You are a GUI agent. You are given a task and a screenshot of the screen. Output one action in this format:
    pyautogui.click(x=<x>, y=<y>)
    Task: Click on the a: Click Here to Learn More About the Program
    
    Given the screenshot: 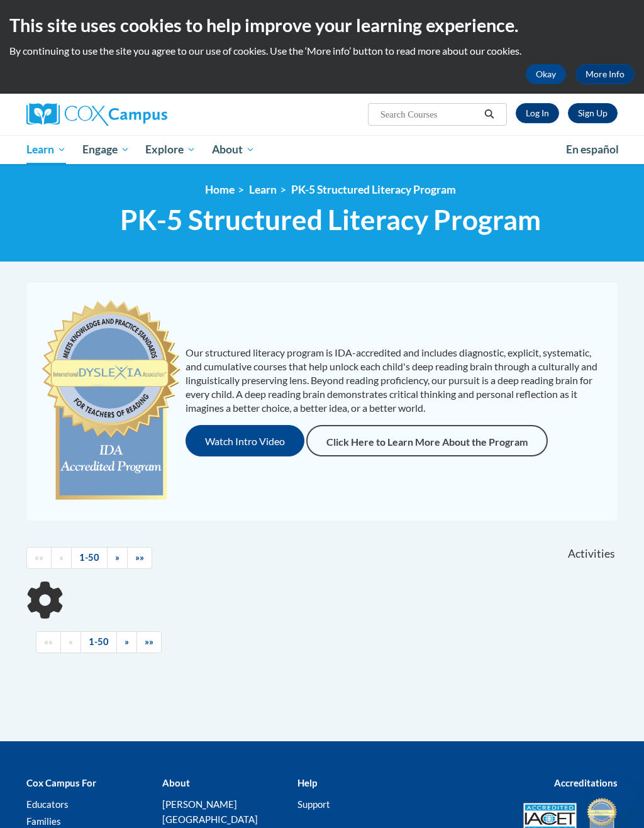 What is the action you would take?
    pyautogui.click(x=427, y=441)
    